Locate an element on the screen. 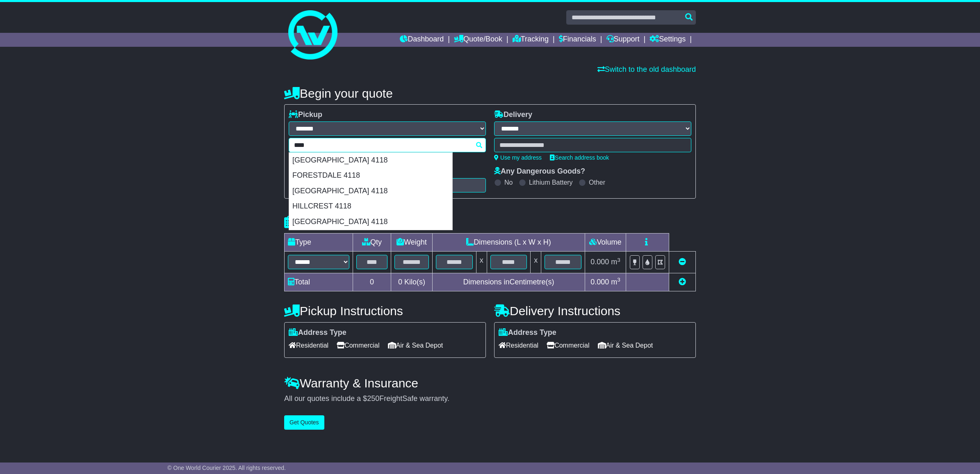 The width and height of the screenshot is (980, 474). td: Kilo(s) is located at coordinates (412, 282).